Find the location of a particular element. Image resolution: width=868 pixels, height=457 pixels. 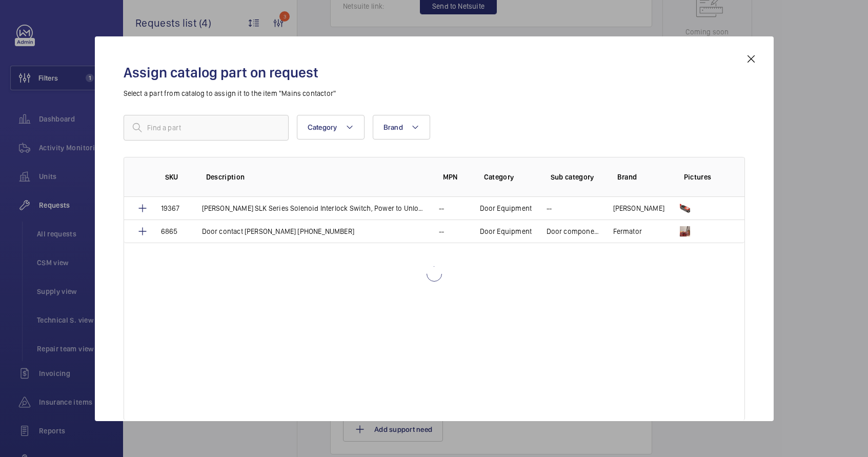

button: Category is located at coordinates (331, 127).